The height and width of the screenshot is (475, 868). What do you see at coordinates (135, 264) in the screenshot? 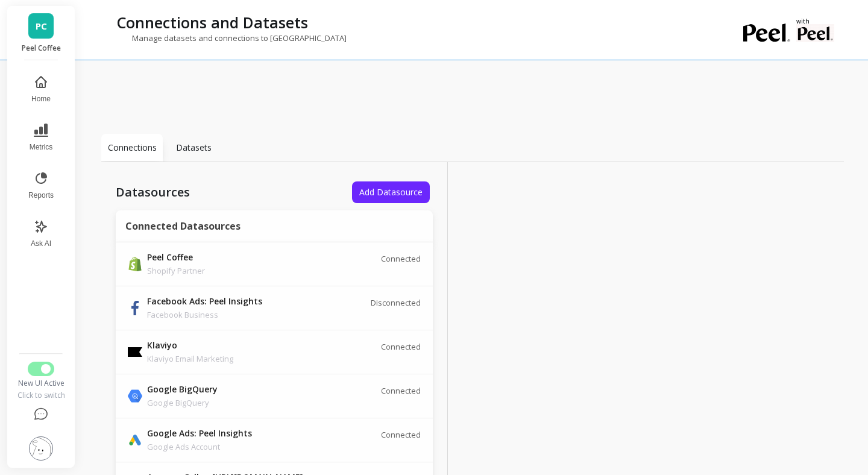
I see `img: api.shopify.svg` at bounding box center [135, 264].